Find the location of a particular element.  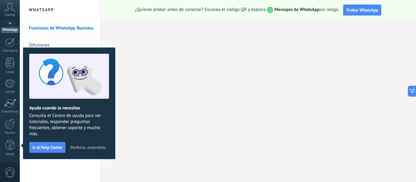

div: Correo is located at coordinates (10, 92).